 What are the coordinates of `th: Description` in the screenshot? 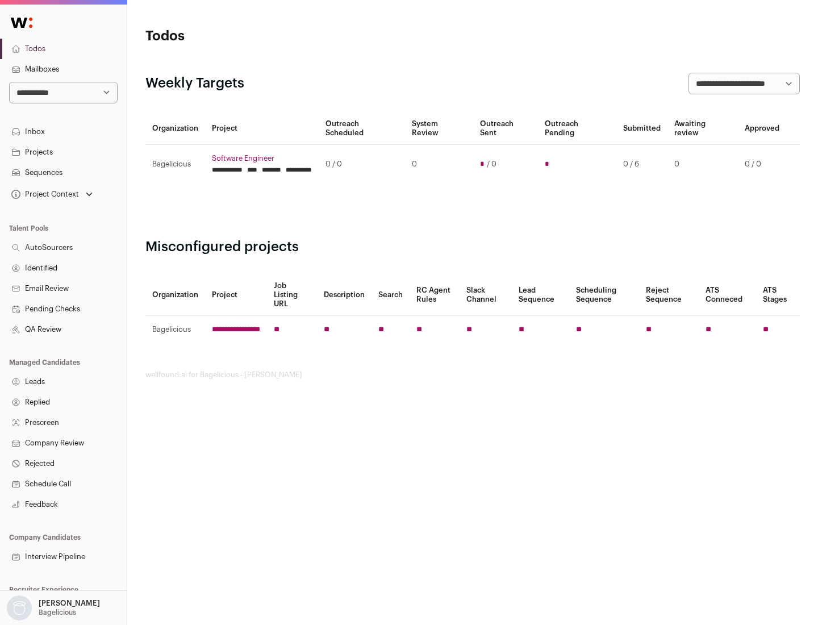 It's located at (344, 295).